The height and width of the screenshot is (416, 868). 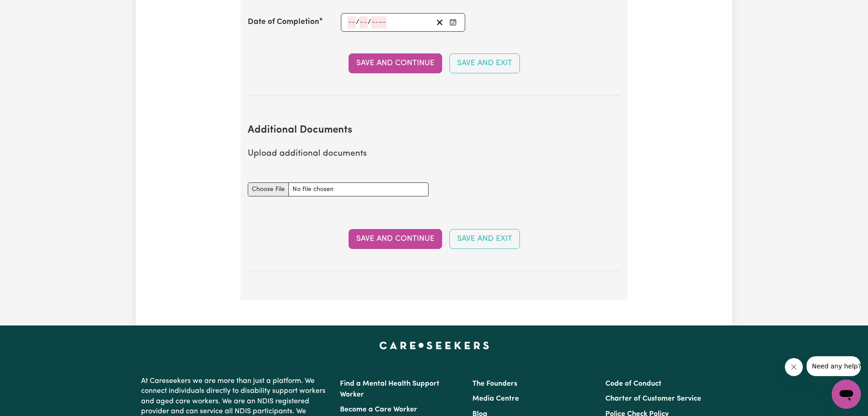 I want to click on a: The Founders, so click(x=495, y=384).